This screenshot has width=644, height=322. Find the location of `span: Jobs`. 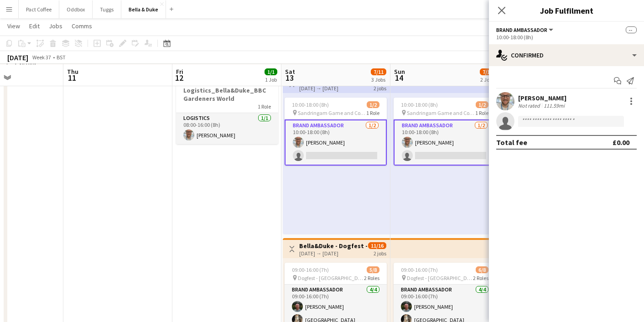

span: Jobs is located at coordinates (56, 26).